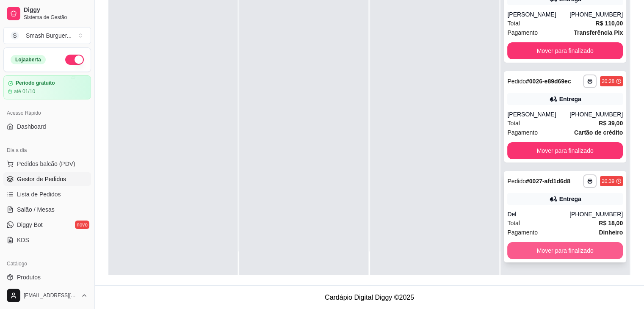 The image size is (644, 309). I want to click on strong: # 0027-afd1d6d8, so click(547, 181).